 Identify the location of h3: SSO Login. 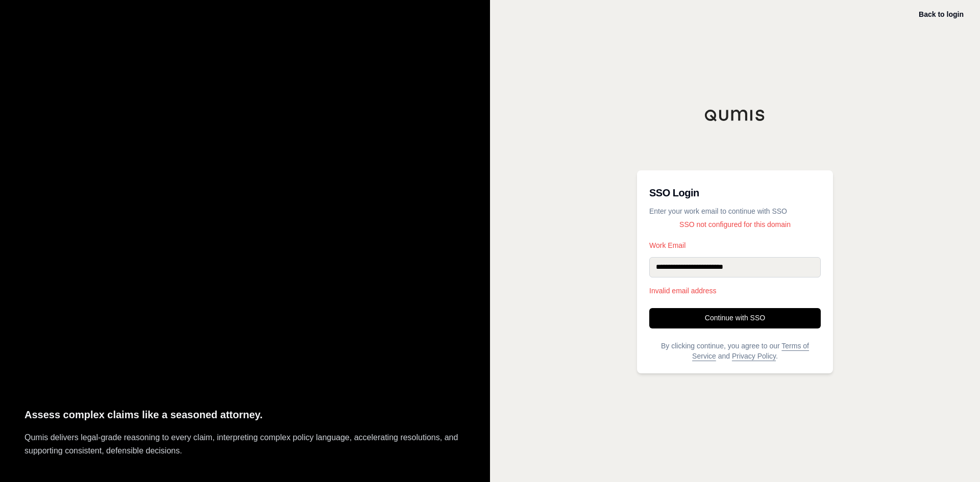
(735, 193).